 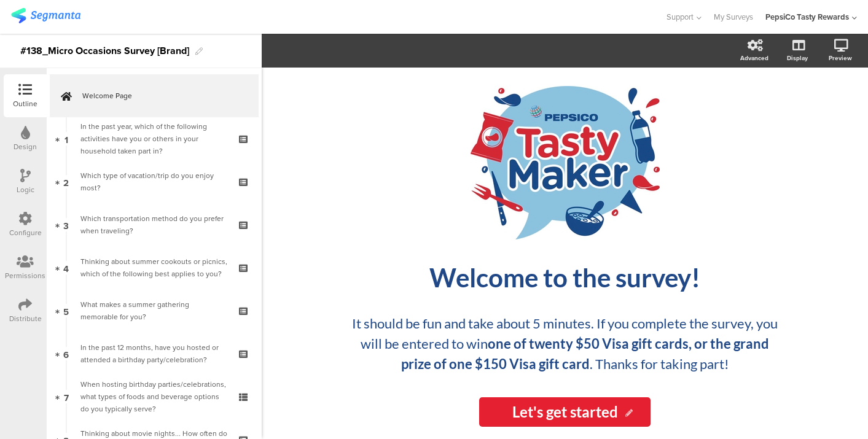 I want to click on a: 3 Which transportation method do you prefer when traveling?, so click(x=154, y=225).